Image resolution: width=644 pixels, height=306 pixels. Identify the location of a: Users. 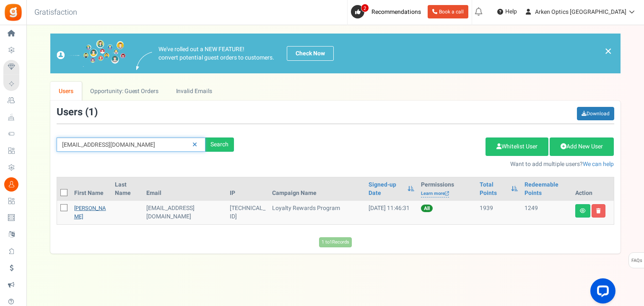
(66, 91).